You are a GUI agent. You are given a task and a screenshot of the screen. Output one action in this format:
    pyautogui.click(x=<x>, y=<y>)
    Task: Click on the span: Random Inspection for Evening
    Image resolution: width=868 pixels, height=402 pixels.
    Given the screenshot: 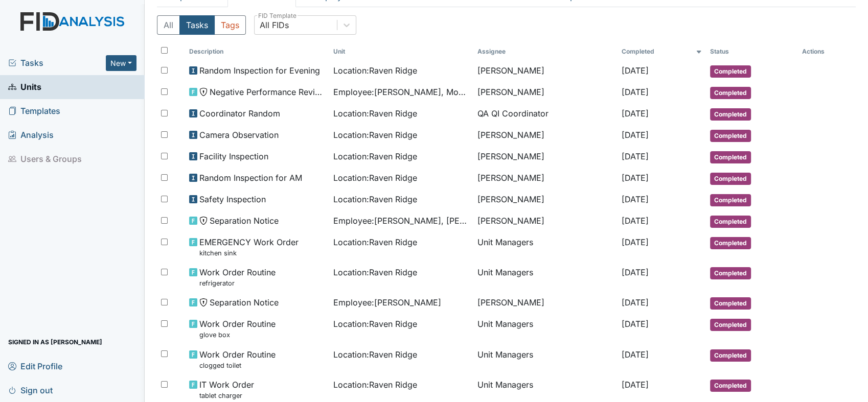 What is the action you would take?
    pyautogui.click(x=260, y=71)
    